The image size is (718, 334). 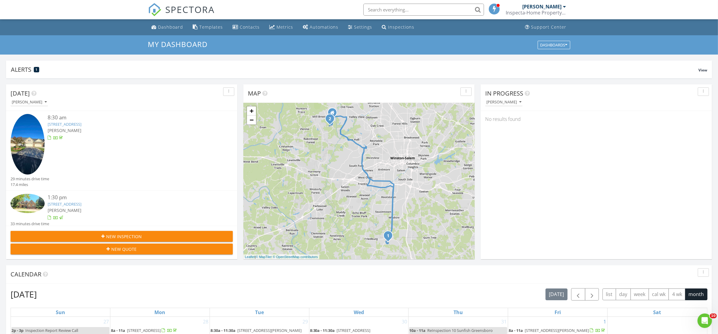 I want to click on span: Calendar, so click(x=26, y=274).